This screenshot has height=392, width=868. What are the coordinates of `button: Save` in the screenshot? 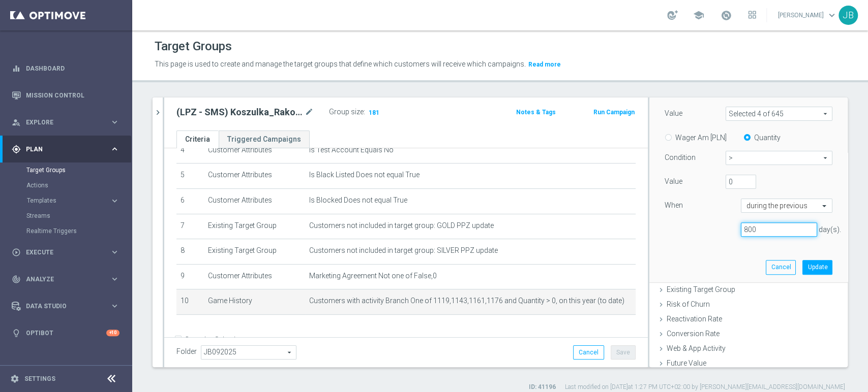 It's located at (623, 352).